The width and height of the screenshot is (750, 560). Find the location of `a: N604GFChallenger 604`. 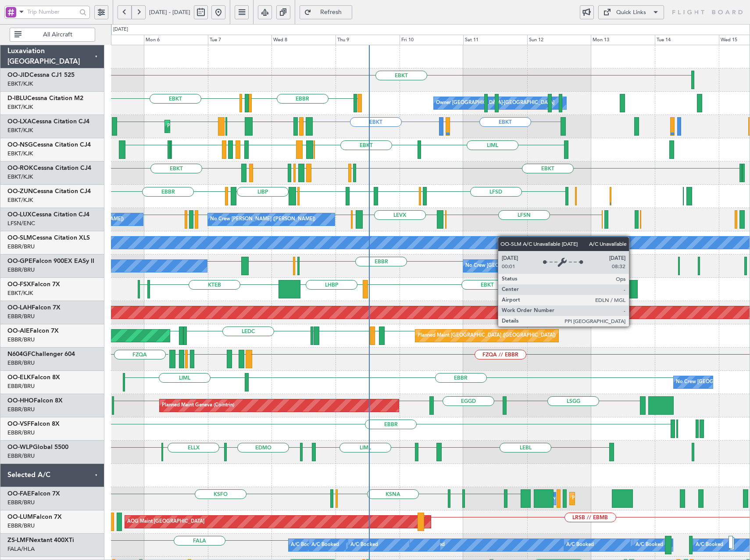

a: N604GFChallenger 604 is located at coordinates (41, 355).